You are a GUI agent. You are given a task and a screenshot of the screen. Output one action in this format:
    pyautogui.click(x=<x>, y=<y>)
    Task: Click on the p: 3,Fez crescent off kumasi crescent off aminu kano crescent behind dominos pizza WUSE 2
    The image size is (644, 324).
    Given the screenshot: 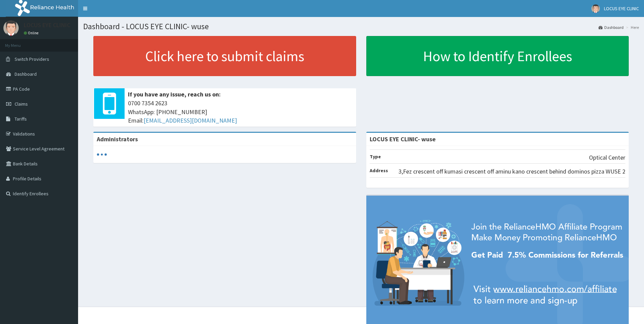 What is the action you would take?
    pyautogui.click(x=512, y=171)
    